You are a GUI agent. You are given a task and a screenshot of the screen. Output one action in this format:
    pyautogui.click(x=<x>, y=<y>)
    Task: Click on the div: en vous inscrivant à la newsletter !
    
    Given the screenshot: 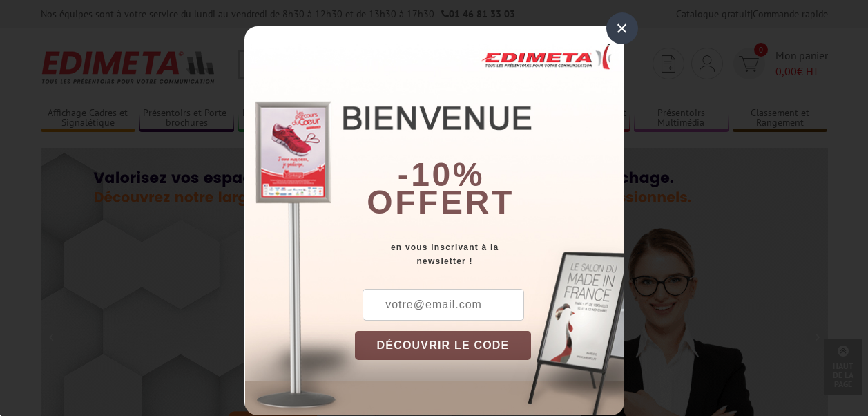 What is the action you would take?
    pyautogui.click(x=490, y=254)
    